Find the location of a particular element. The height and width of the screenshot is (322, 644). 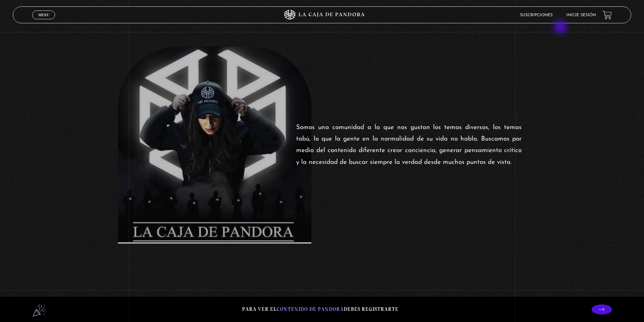

p: Somos una comunidad a la que nos gustan los temas diversos, los temas tabú, lo que la gente en la... is located at coordinates (409, 145).